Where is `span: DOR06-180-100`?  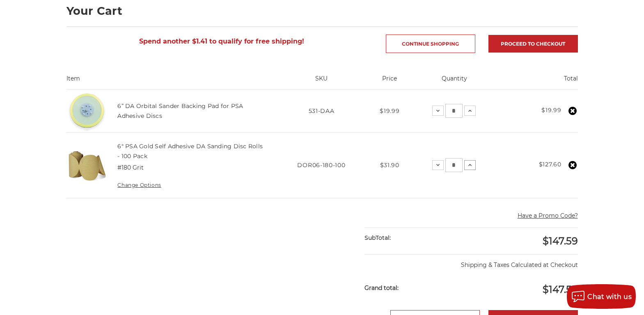 span: DOR06-180-100 is located at coordinates (321, 165).